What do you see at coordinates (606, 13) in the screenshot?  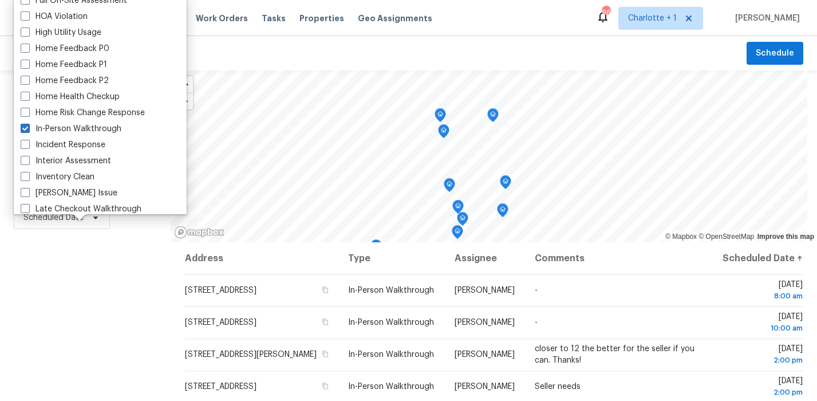 I see `div: 96` at bounding box center [606, 13].